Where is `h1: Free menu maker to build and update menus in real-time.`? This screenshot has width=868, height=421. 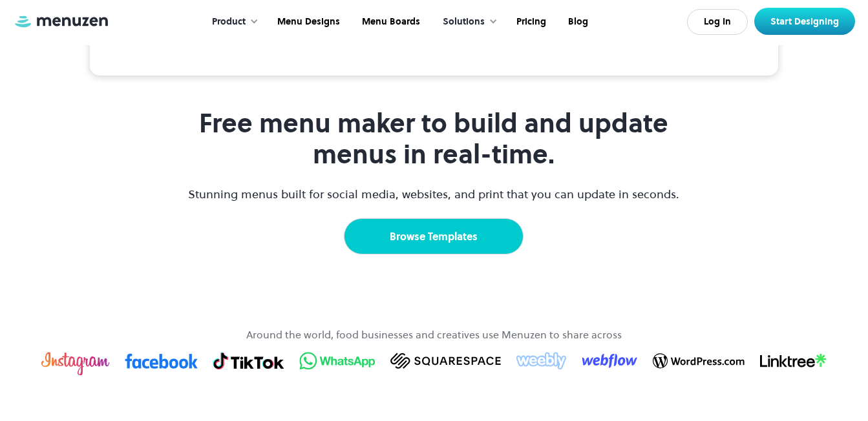
h1: Free menu maker to build and update menus in real-time. is located at coordinates (434, 139).